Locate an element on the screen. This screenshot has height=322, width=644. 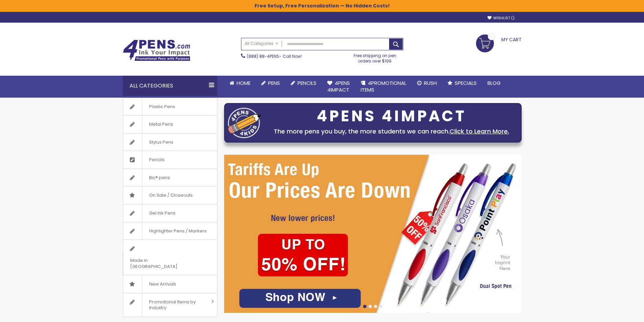
span: Blog is located at coordinates (494, 83).